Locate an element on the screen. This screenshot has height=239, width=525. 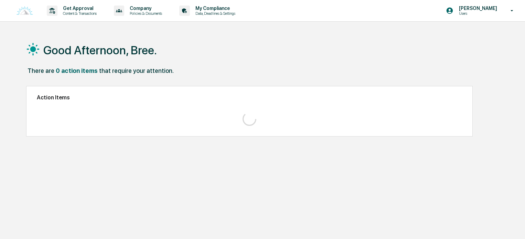
p: Content & Transactions is located at coordinates (79, 13).